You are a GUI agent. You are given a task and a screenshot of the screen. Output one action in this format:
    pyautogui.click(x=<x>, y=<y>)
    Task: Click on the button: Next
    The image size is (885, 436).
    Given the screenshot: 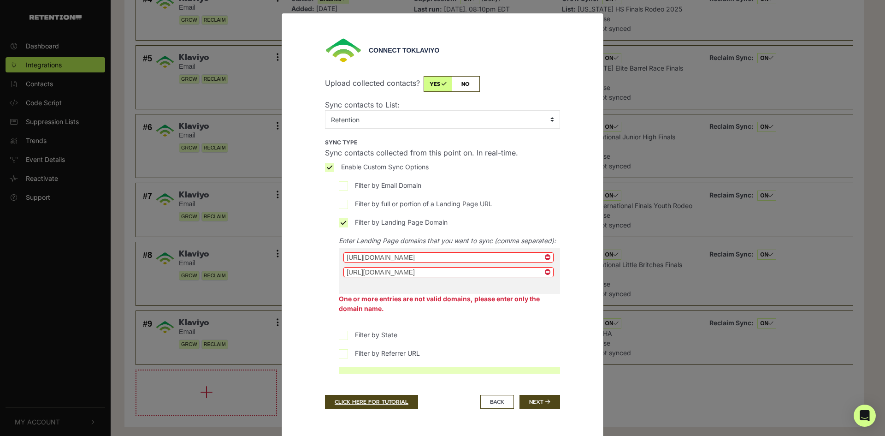 What is the action you would take?
    pyautogui.click(x=540, y=402)
    